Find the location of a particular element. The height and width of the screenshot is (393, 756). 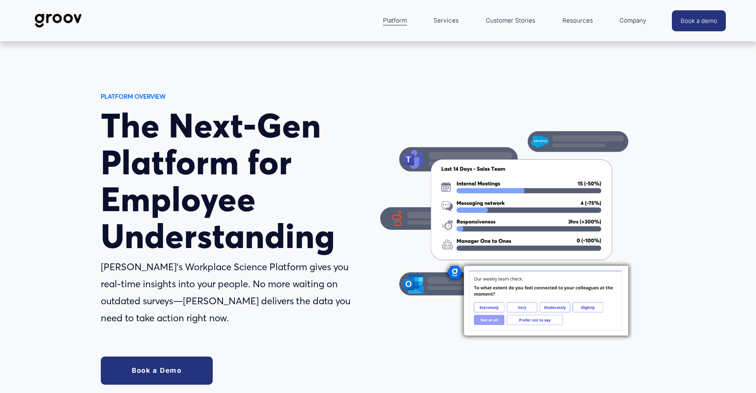

img: Groov | Workplace Science Platform | Unlock Performance | Drive Results is located at coordinates (58, 21).